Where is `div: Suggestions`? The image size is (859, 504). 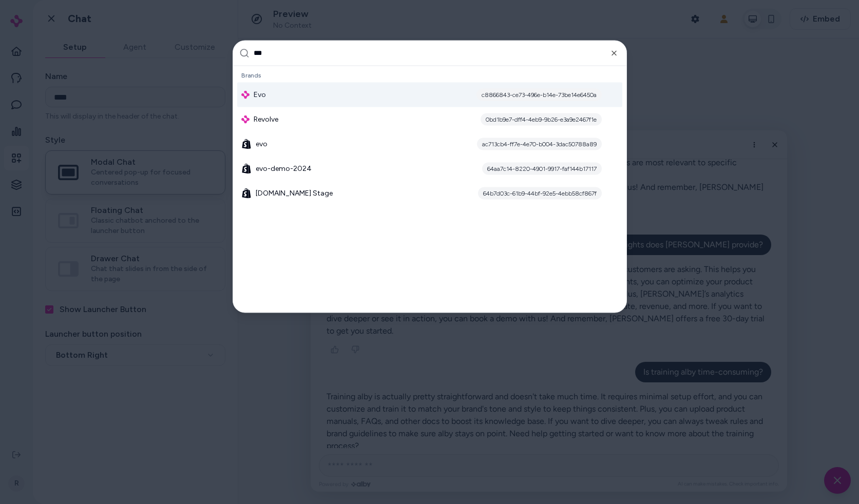 div: Suggestions is located at coordinates (430, 189).